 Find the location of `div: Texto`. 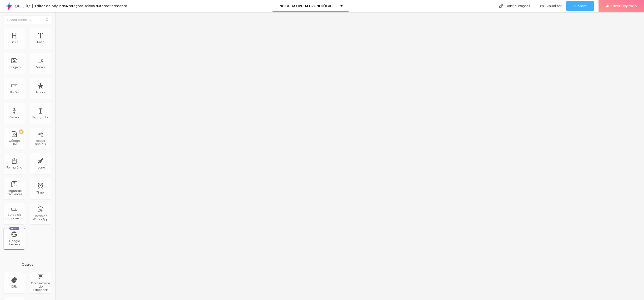

div: Texto is located at coordinates (41, 43).